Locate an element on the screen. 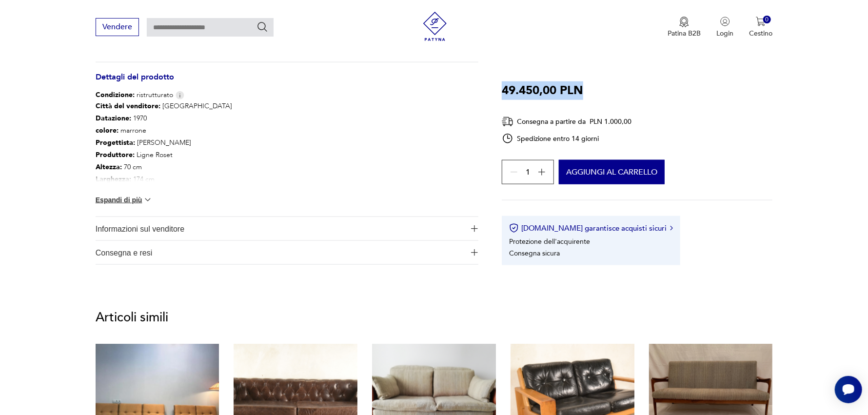 This screenshot has height=415, width=868. button: Login is located at coordinates (725, 28).